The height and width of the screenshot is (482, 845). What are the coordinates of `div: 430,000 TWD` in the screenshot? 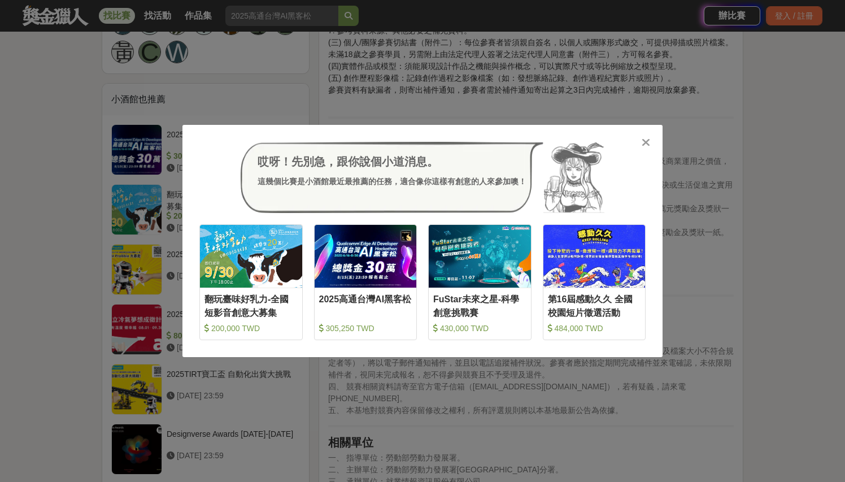 It's located at (480, 328).